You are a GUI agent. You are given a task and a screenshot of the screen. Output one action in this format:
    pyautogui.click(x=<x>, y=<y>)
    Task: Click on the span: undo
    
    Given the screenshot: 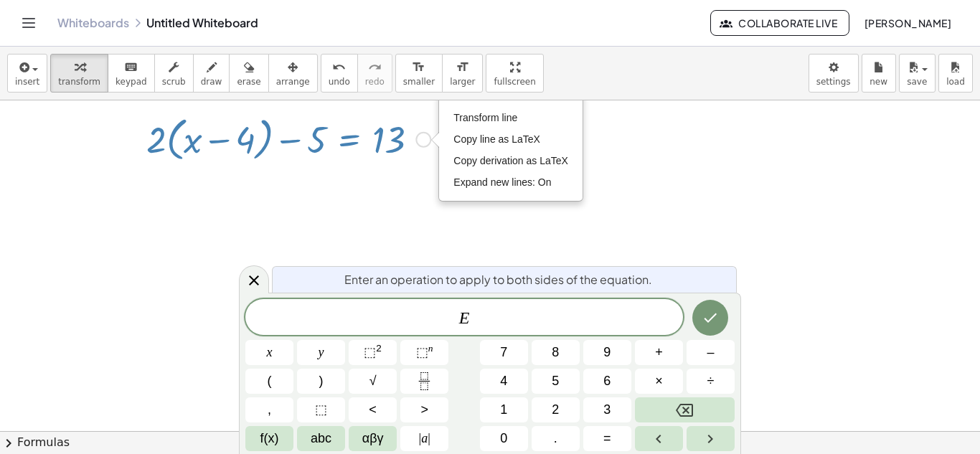 What is the action you would take?
    pyautogui.click(x=340, y=82)
    